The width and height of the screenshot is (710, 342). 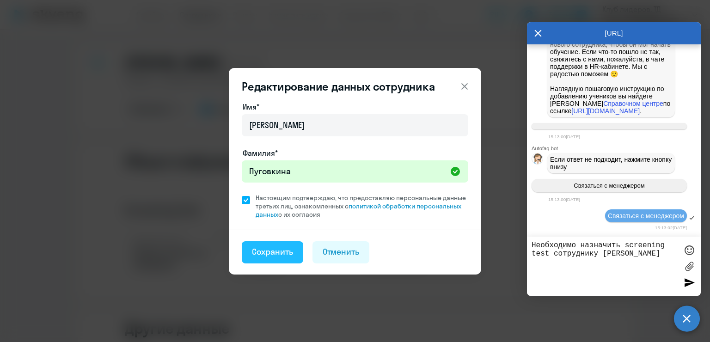 I want to click on a: Справочном центре, so click(x=634, y=104).